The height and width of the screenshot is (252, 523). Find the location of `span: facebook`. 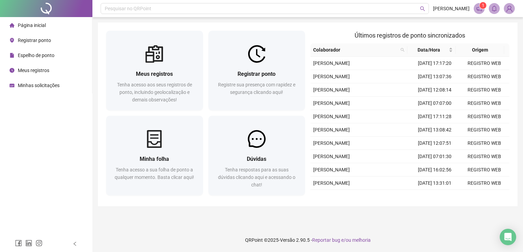

span: facebook is located at coordinates (18, 244).